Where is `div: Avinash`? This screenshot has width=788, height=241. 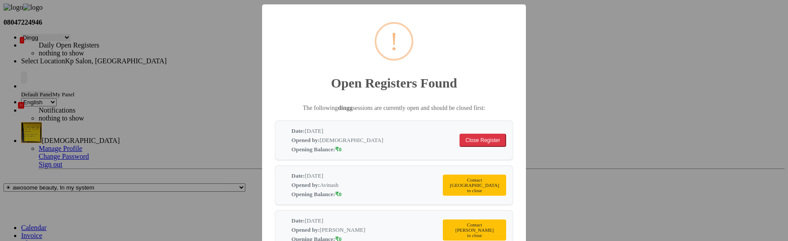 div: Avinash is located at coordinates (359, 185).